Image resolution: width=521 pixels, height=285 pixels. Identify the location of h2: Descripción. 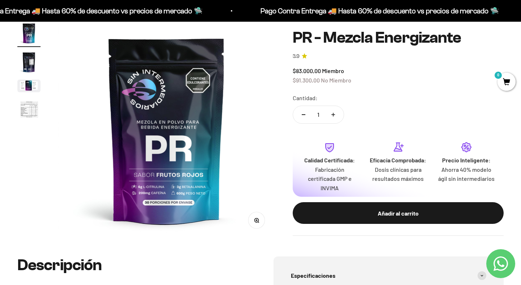
(132, 265).